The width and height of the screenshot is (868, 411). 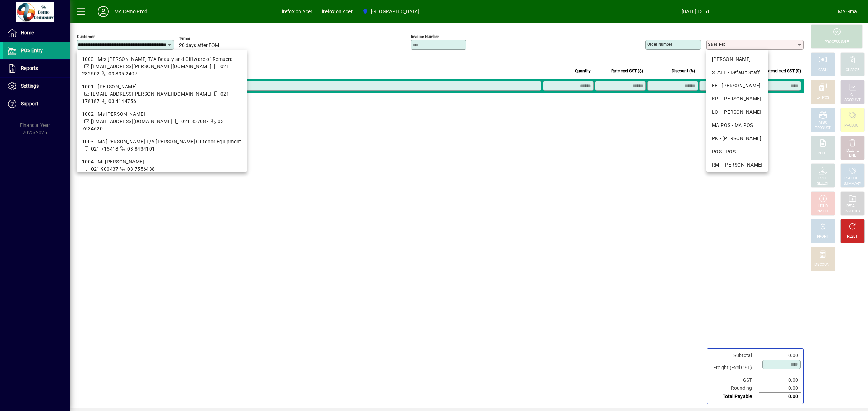 What do you see at coordinates (823, 178) in the screenshot?
I see `div: PRICE` at bounding box center [823, 178].